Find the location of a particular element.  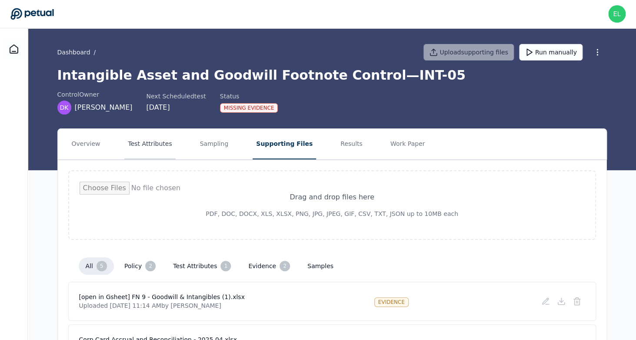

button: all 5 is located at coordinates (96, 266).